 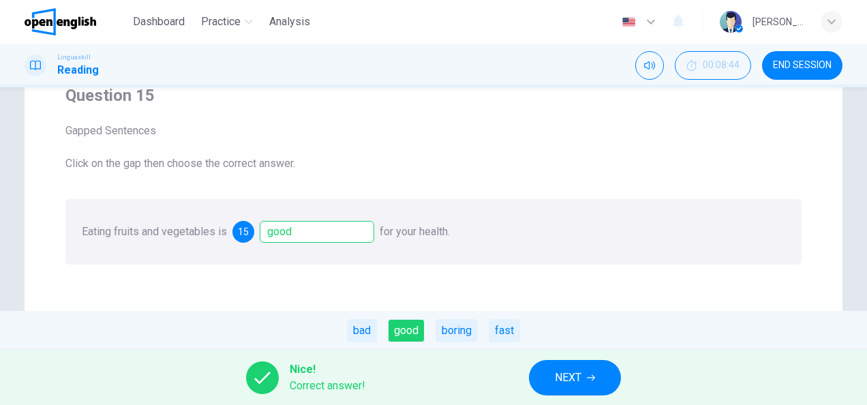 I want to click on span: Correct answer!, so click(x=327, y=386).